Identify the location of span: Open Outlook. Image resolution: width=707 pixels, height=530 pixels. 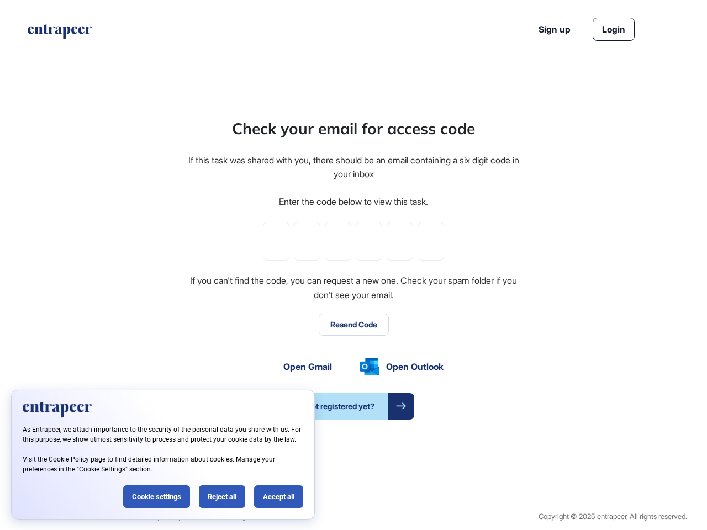
(415, 367).